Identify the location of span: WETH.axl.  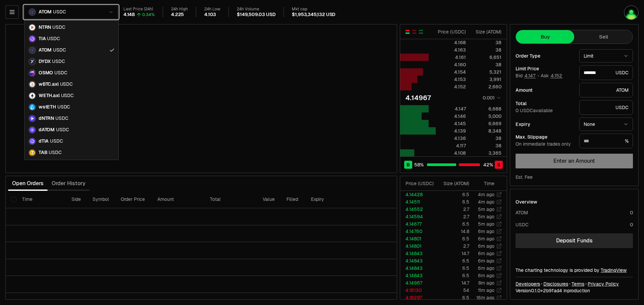
(49, 95).